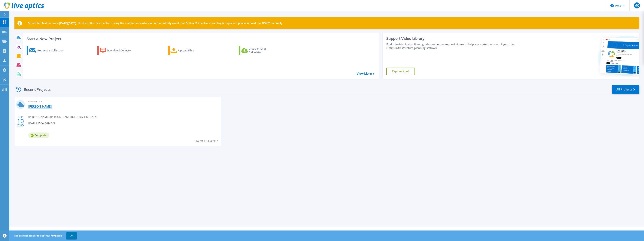 This screenshot has width=644, height=241. What do you see at coordinates (189, 50) in the screenshot?
I see `a: Upload Files` at bounding box center [189, 50].